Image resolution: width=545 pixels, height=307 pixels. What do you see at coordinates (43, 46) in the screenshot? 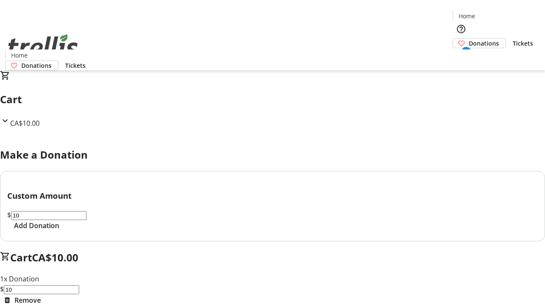
I see `img: Orient E2E Organization lhBmHSUuno's Logo` at bounding box center [43, 46].